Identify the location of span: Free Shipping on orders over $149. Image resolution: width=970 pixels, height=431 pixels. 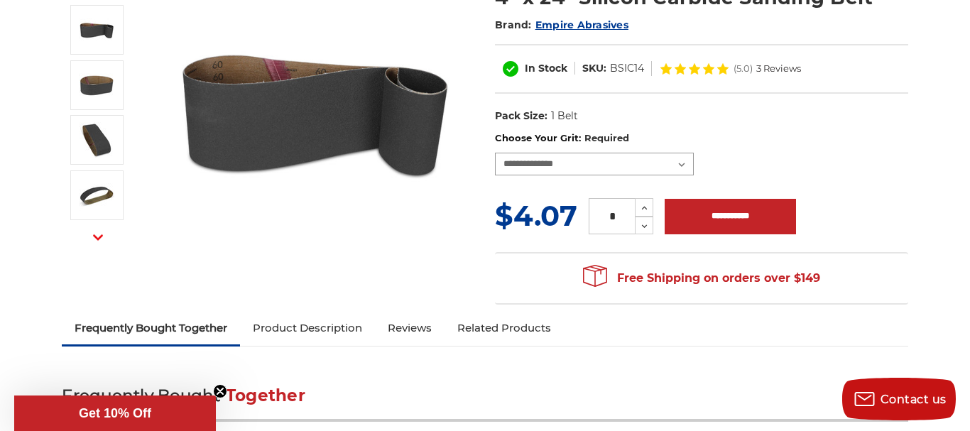
(702, 278).